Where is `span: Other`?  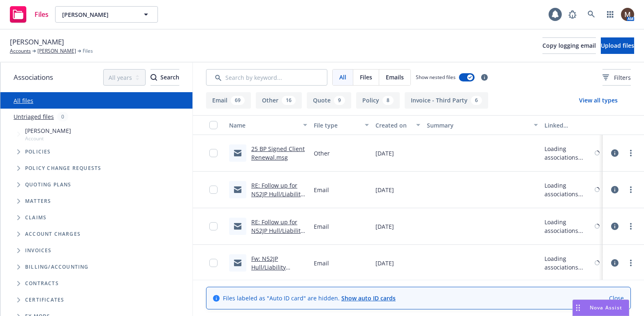 span: Other is located at coordinates (321, 153).